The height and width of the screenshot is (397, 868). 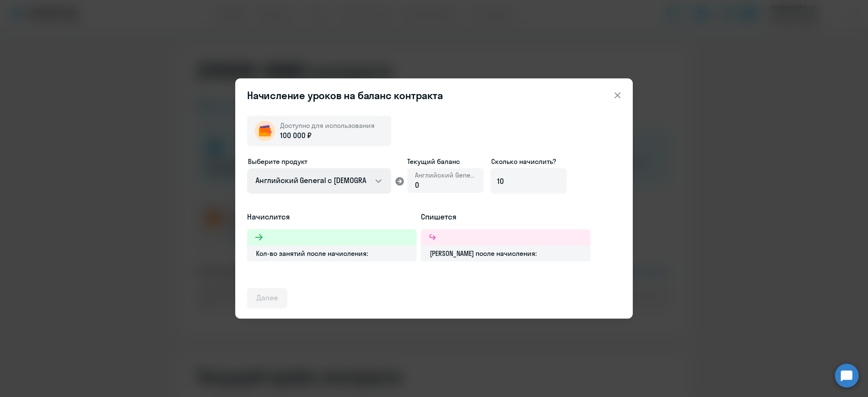 What do you see at coordinates (327, 126) in the screenshot?
I see `span: Доступно для использования` at bounding box center [327, 126].